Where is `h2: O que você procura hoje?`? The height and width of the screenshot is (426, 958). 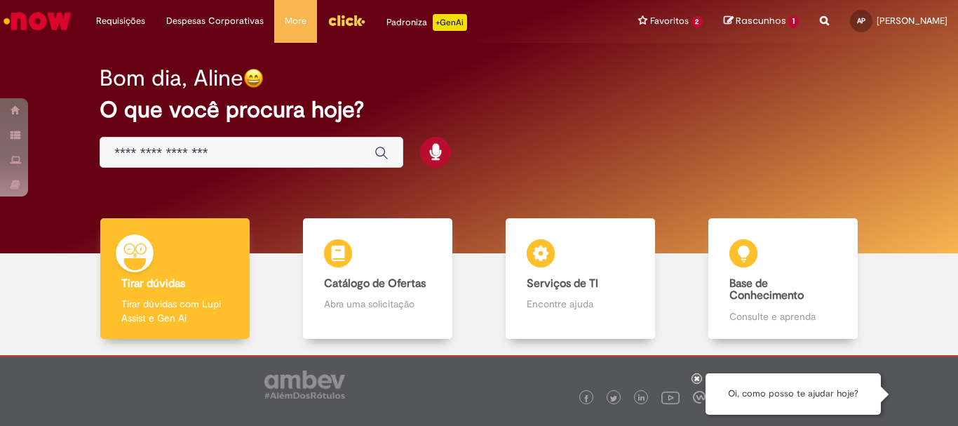 h2: O que você procura hoje? is located at coordinates (479, 109).